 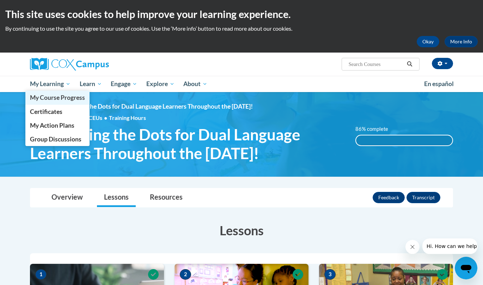 What do you see at coordinates (67, 198) in the screenshot?
I see `a: Overview` at bounding box center [67, 198].